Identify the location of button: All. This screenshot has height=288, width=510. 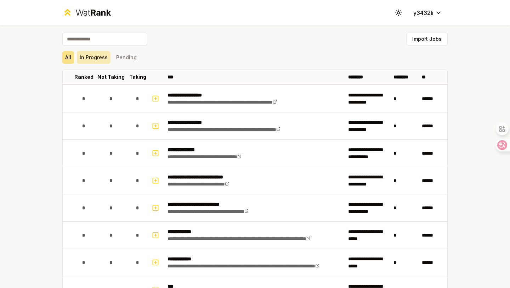
(68, 57).